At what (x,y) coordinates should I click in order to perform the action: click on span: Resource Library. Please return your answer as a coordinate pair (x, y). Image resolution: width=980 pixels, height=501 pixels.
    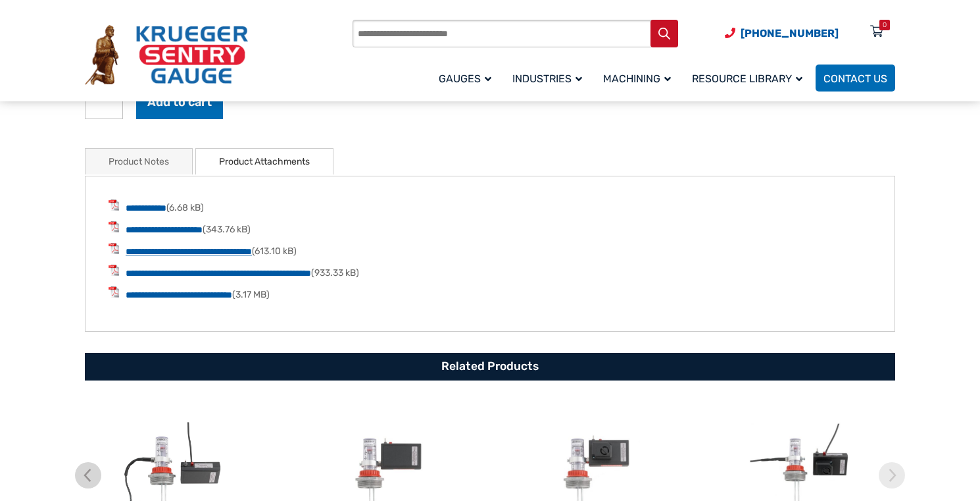
    Looking at the image, I should click on (747, 78).